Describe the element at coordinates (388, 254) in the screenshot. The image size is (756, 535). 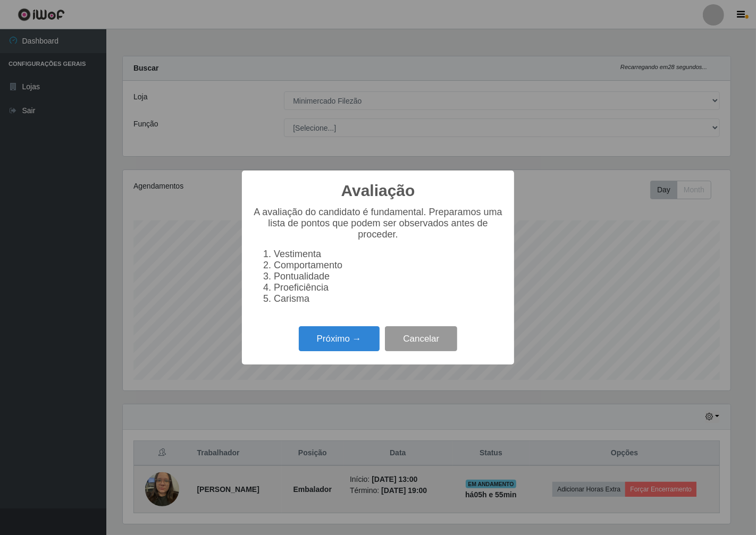
I see `li: Vestimenta` at that location.